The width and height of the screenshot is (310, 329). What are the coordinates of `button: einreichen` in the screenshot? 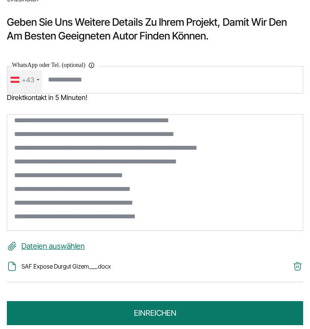 It's located at (155, 313).